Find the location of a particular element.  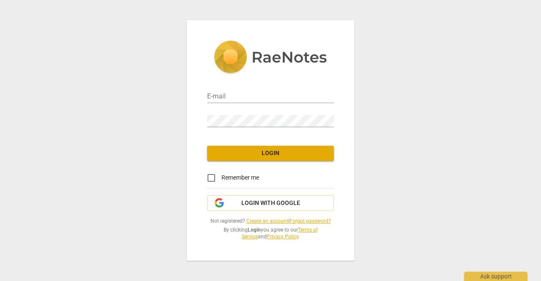

button: Login with Google is located at coordinates (270, 203).